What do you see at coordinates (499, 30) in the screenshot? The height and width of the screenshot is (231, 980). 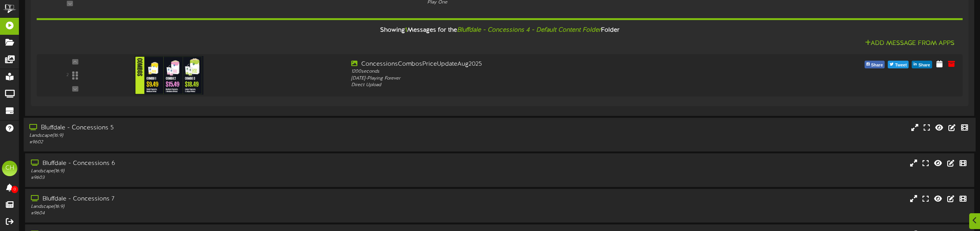 I see `div: Showing Messages for the Folder` at bounding box center [499, 30].